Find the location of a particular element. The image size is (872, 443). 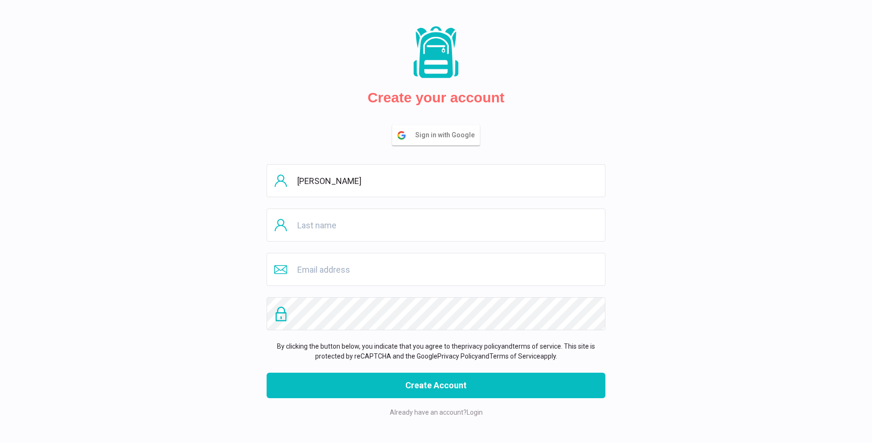

h2: Create your account is located at coordinates (436, 98).